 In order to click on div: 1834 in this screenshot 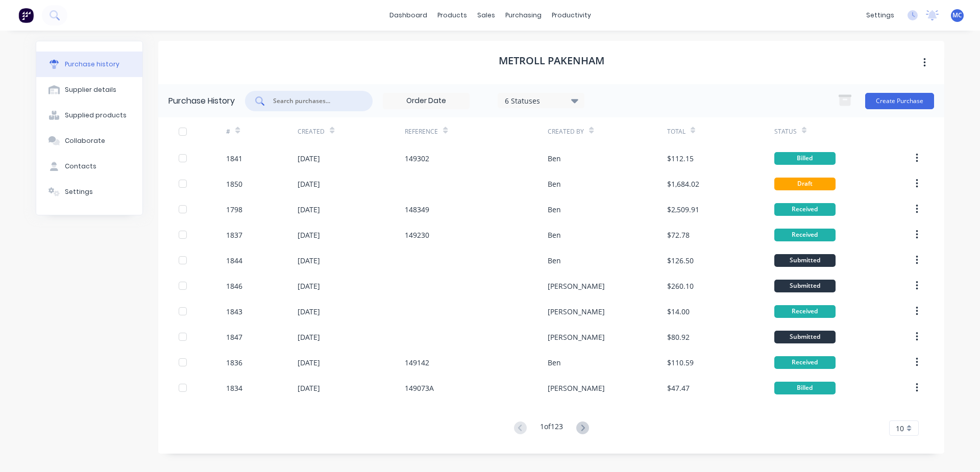, I will do `click(235, 387)`.